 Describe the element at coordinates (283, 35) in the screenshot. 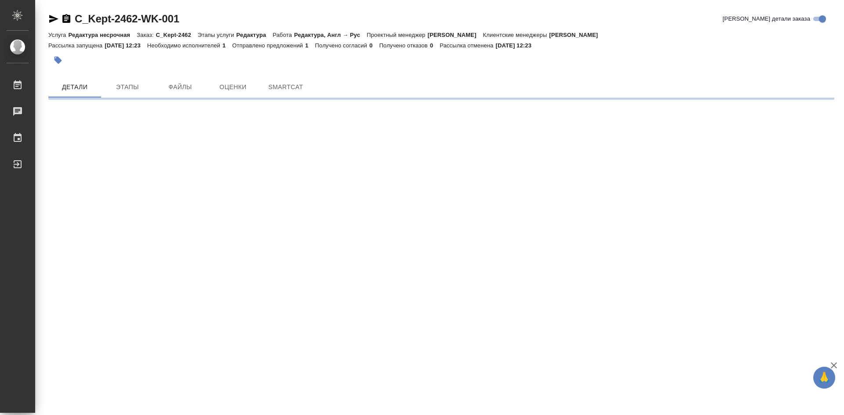

I see `p: Работа` at that location.